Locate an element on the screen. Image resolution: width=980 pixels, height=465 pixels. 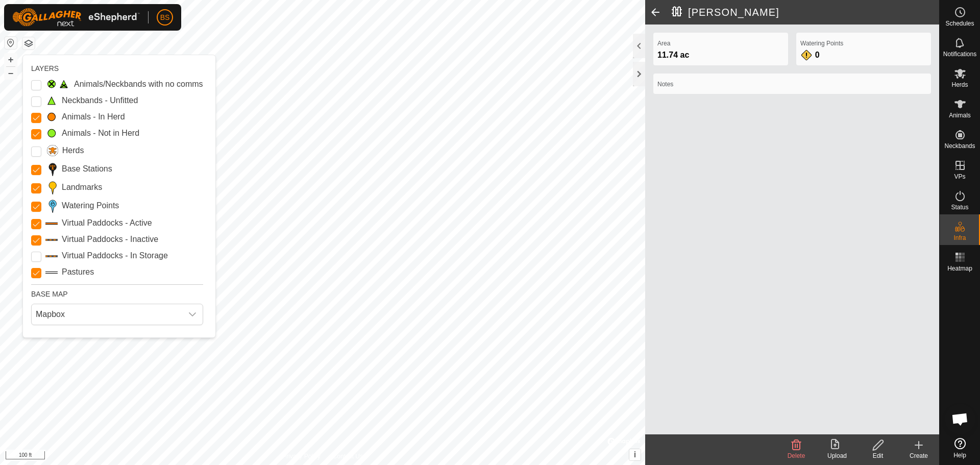
span: Notifications is located at coordinates (960, 54).